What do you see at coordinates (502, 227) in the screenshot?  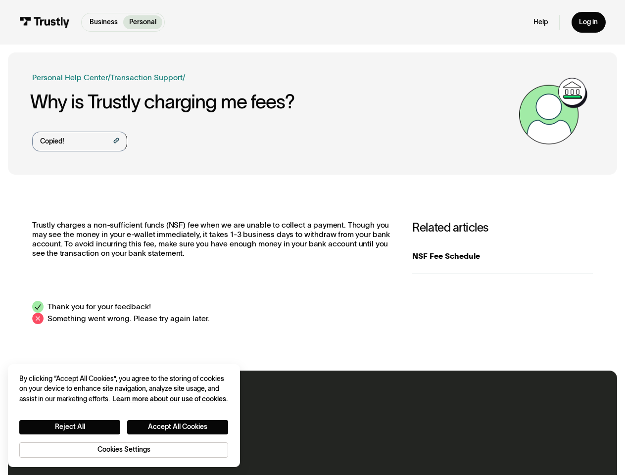 I see `h3: Related articles` at bounding box center [502, 227].